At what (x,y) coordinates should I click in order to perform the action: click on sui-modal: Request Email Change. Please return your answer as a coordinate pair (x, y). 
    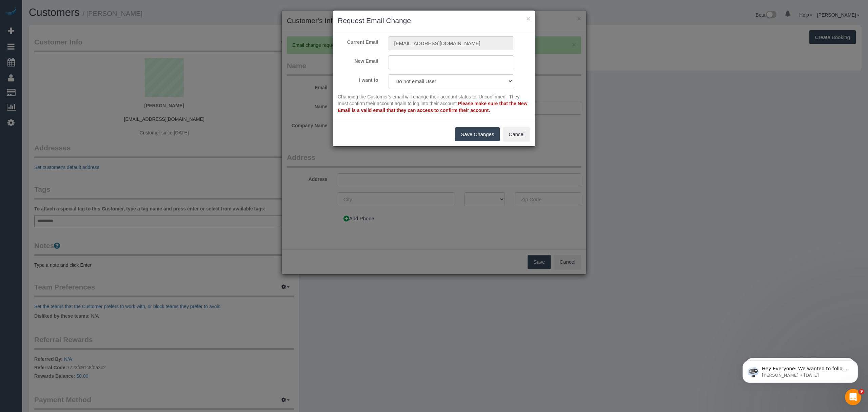
    Looking at the image, I should click on (434, 78).